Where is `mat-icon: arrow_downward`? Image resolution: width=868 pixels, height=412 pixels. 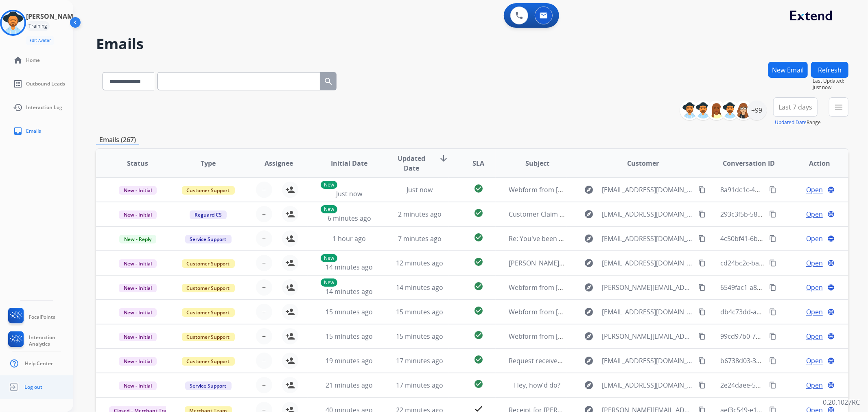
mat-icon: arrow_downward is located at coordinates (444, 158).